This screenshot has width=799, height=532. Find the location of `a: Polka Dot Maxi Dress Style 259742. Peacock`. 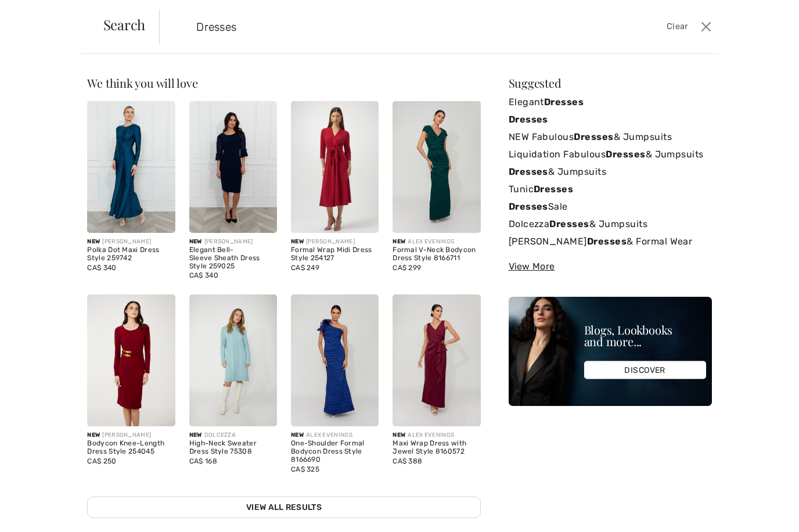

a: Polka Dot Maxi Dress Style 259742. Peacock is located at coordinates (131, 167).